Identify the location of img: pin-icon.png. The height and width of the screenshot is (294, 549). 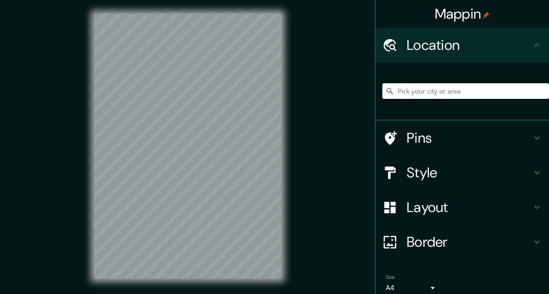
(486, 15).